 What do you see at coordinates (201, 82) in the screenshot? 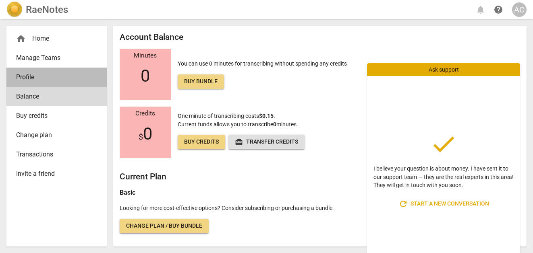
I see `span: Buy bundle` at bounding box center [201, 82].